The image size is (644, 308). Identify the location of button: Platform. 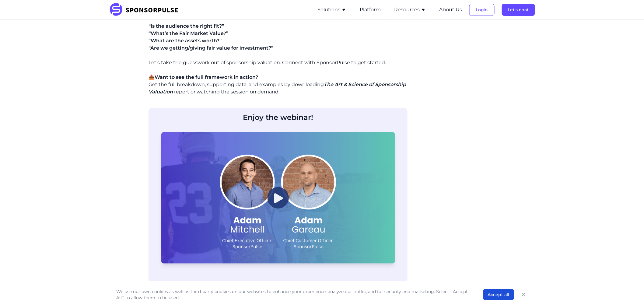
(370, 10).